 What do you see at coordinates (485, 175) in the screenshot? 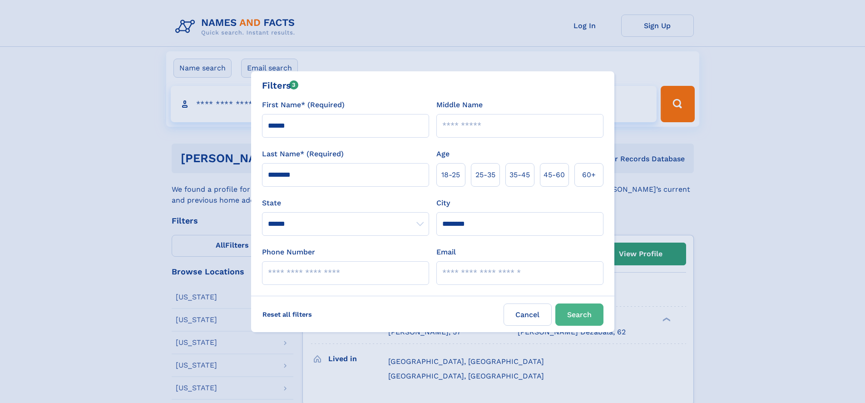
I see `span: 25‑35` at bounding box center [485, 175].